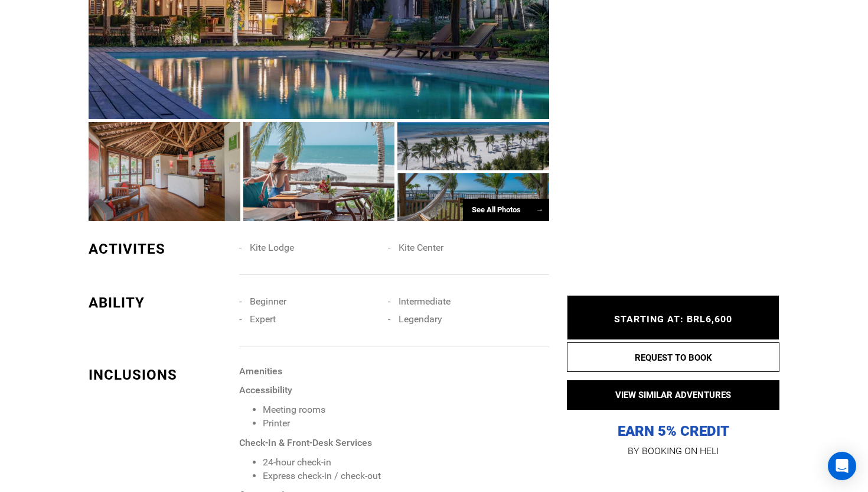 This screenshot has height=492, width=868. I want to click on p: BY BOOKING ON HELI, so click(674, 451).